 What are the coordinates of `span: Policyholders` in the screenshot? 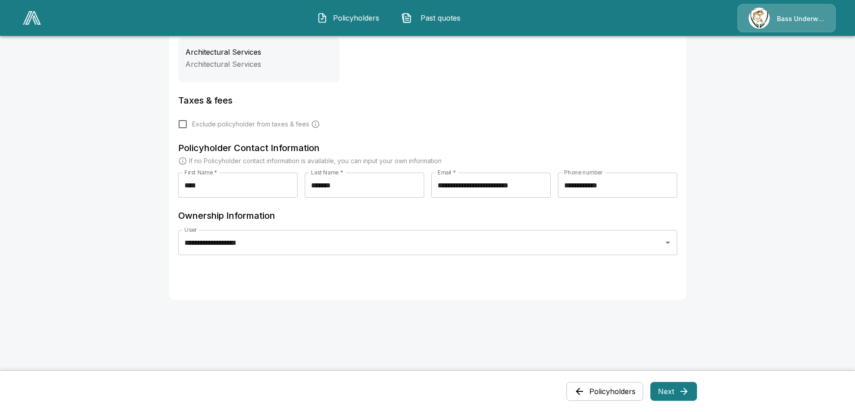 It's located at (356, 18).